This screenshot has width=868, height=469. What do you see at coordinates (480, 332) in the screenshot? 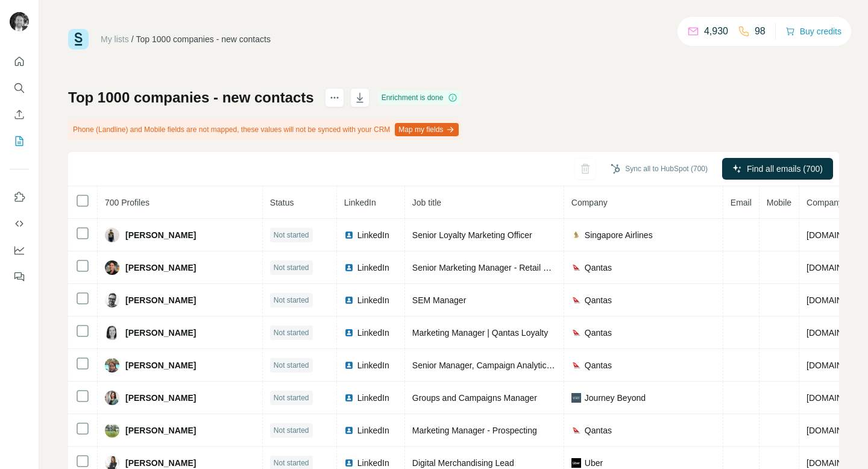
I see `span: Marketing Manager | Qantas Loyalty` at bounding box center [480, 332].